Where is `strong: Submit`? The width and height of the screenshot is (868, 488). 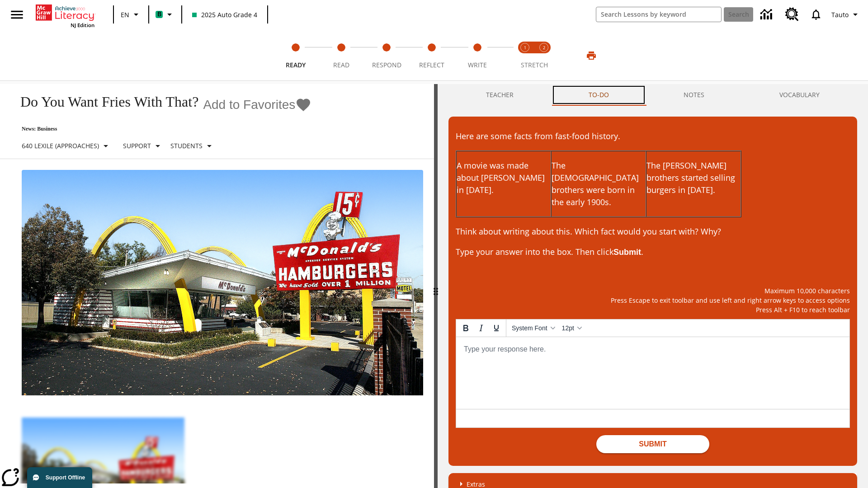 strong: Submit is located at coordinates (627, 252).